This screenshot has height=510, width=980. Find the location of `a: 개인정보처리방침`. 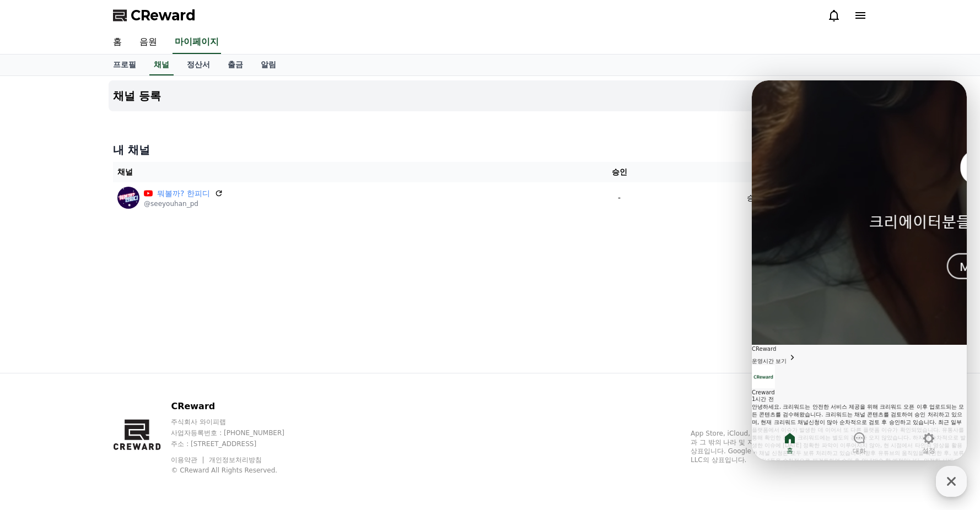

a: 개인정보처리방침 is located at coordinates (235, 460).